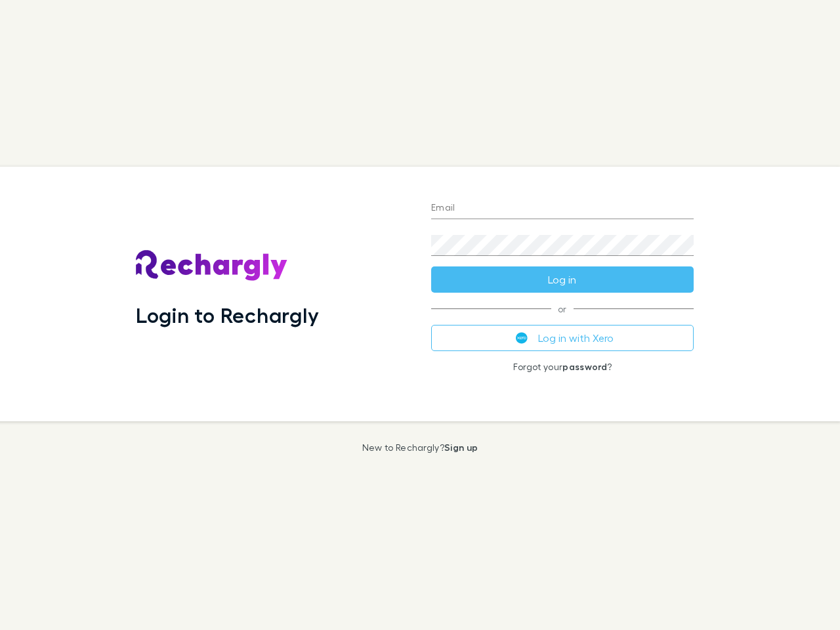  What do you see at coordinates (227, 315) in the screenshot?
I see `h1: Login to Rechargly` at bounding box center [227, 315].